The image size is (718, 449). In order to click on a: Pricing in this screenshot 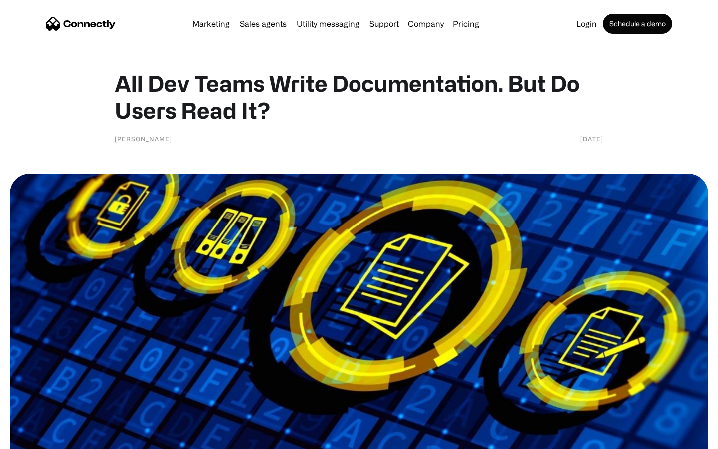, I will do `click(466, 24)`.